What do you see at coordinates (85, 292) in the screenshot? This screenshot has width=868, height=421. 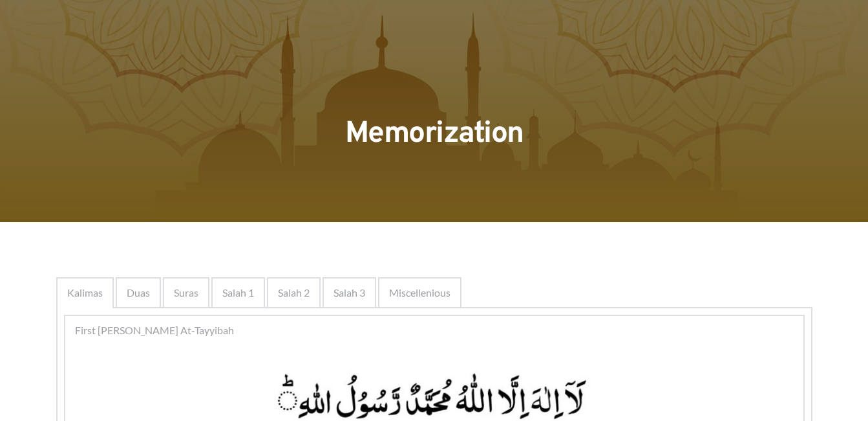 I see `span: Kalimas` at bounding box center [85, 292].